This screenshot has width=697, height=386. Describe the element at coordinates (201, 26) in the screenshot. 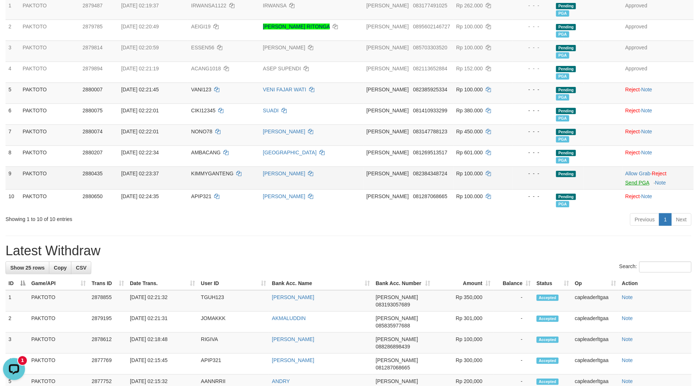

I see `span: AEIGI19` at that location.